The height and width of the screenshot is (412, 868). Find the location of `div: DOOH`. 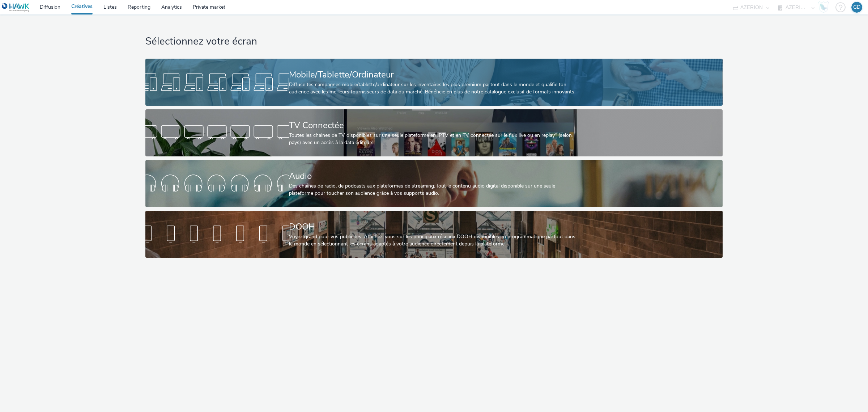

div: DOOH is located at coordinates (432, 227).